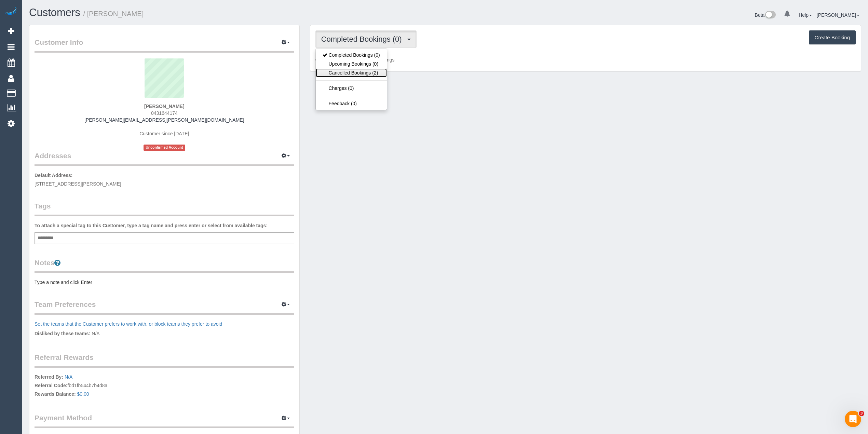  I want to click on legend: Payment Method, so click(164, 420).